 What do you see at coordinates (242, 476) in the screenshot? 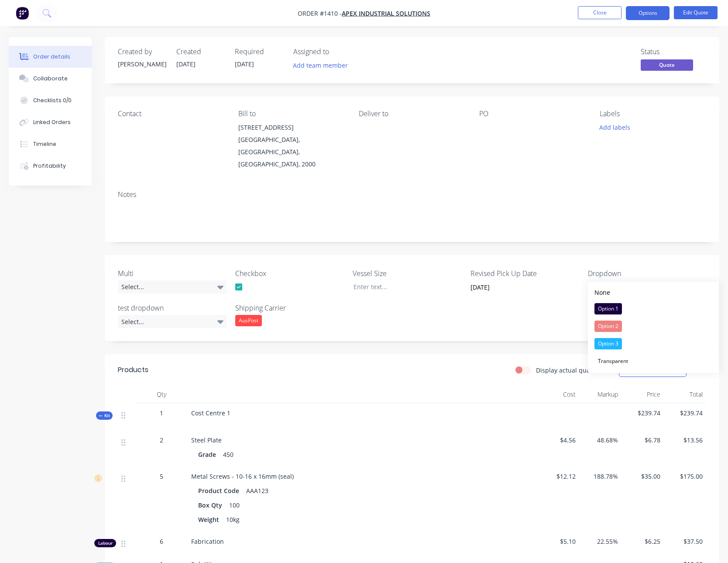
I see `span: Metal Screws - 10-16 x 16mm (seal)` at bounding box center [242, 476].